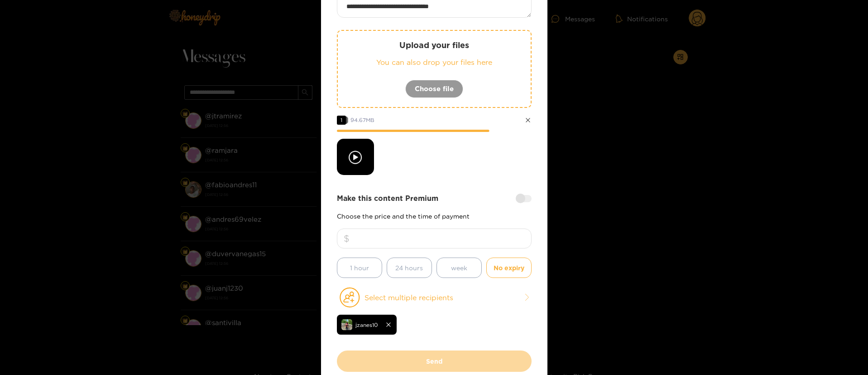  What do you see at coordinates (367, 324) in the screenshot?
I see `span: jzanes10` at bounding box center [367, 324].